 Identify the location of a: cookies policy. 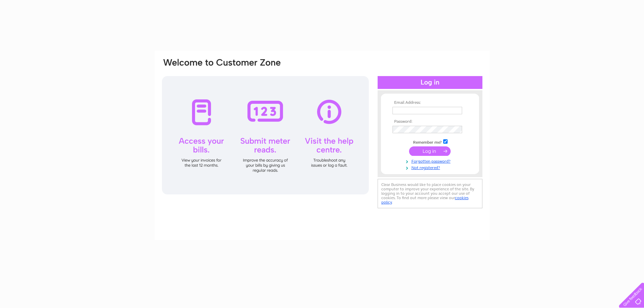
(425, 200).